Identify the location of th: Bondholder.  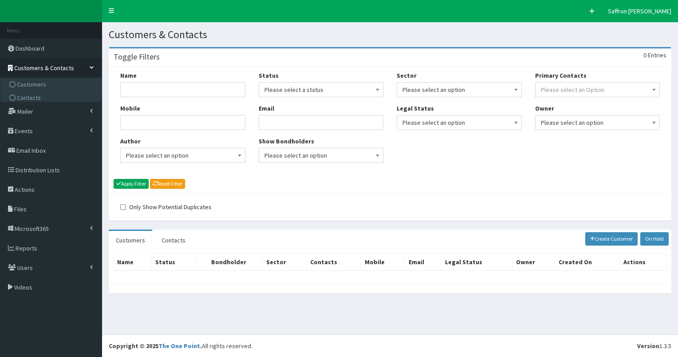
(229, 262).